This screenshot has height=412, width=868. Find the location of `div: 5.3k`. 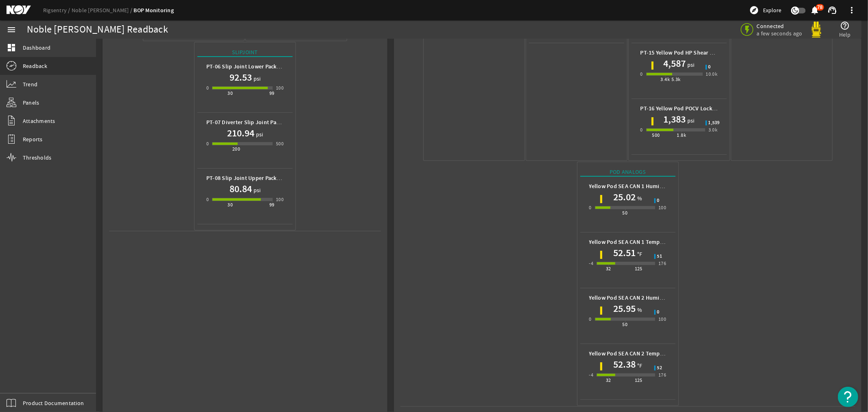

div: 5.3k is located at coordinates (676, 79).